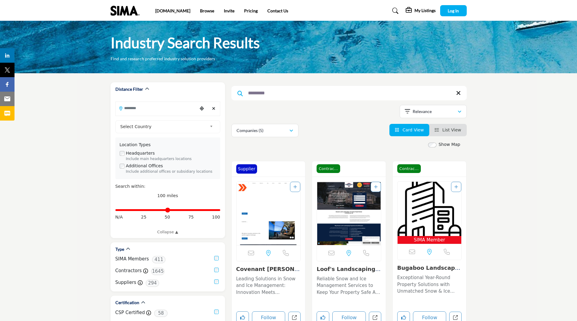 The height and width of the screenshot is (321, 577). Describe the element at coordinates (247, 169) in the screenshot. I see `p: Supplier` at that location.